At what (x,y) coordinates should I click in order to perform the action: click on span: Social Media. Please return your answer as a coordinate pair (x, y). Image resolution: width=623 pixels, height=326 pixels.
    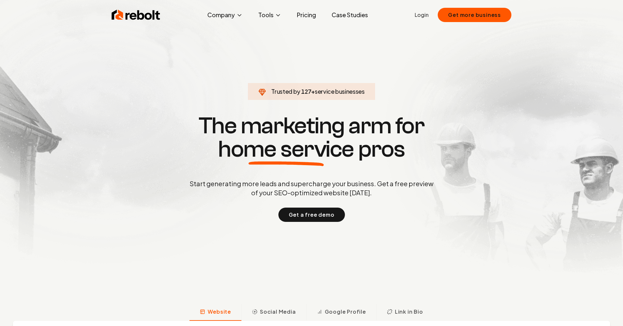
    Looking at the image, I should click on (278, 312).